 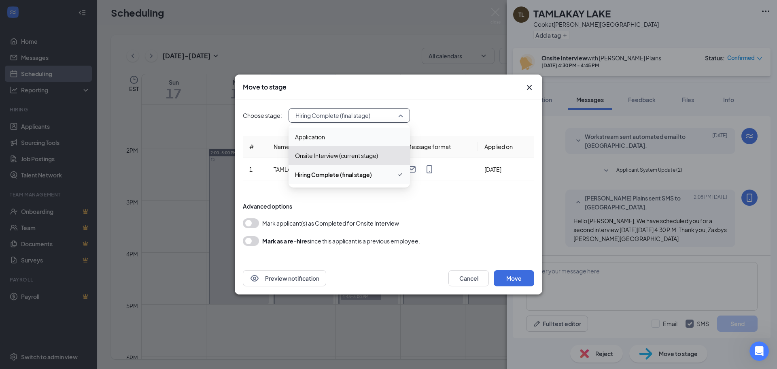 What do you see at coordinates (336, 155) in the screenshot?
I see `span: Onsite Interview (current stage)` at bounding box center [336, 155].